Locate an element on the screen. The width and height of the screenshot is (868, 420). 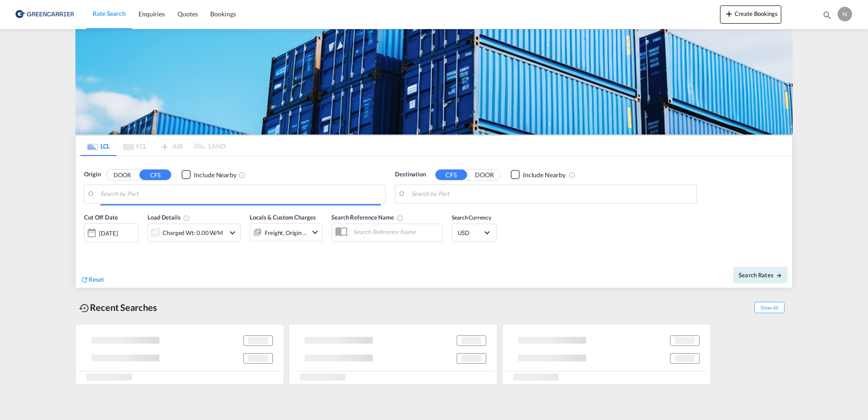
img: GreenCarrierFCL_LCL.png is located at coordinates (434, 82).